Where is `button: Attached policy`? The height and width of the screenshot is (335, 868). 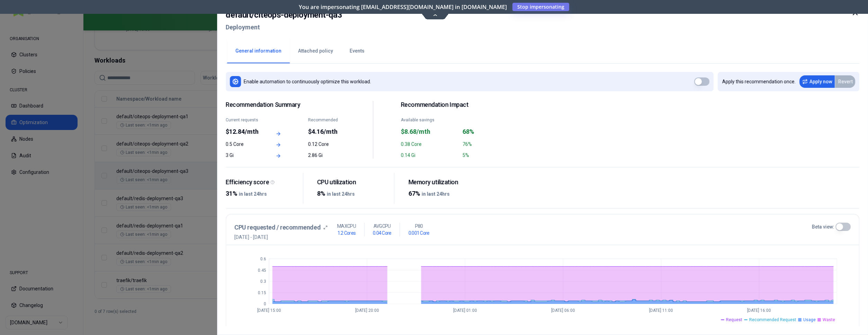 button: Attached policy is located at coordinates (316, 51).